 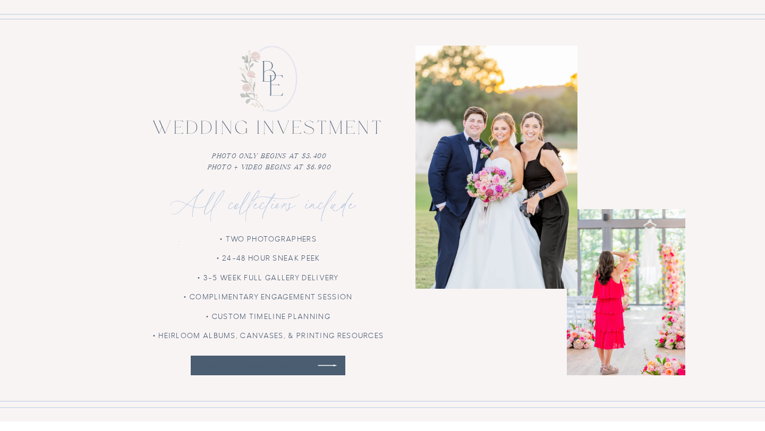 I want to click on h2: Wedding Portfolio, so click(x=191, y=149).